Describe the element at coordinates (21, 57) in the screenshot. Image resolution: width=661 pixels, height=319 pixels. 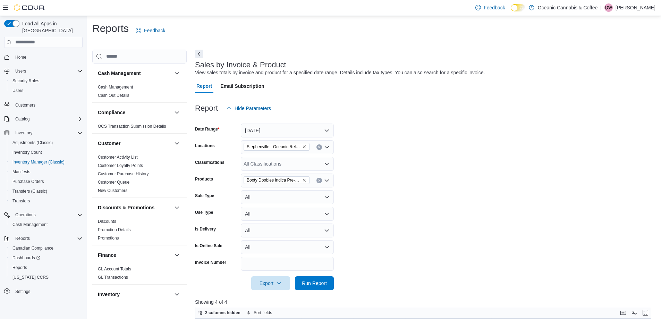
I see `a: Home` at that location.